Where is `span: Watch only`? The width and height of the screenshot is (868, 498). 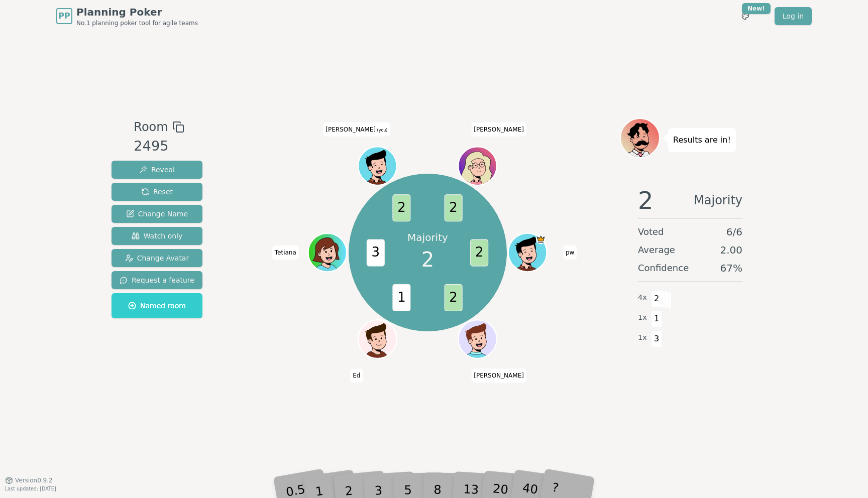 span: Watch only is located at coordinates (158, 236).